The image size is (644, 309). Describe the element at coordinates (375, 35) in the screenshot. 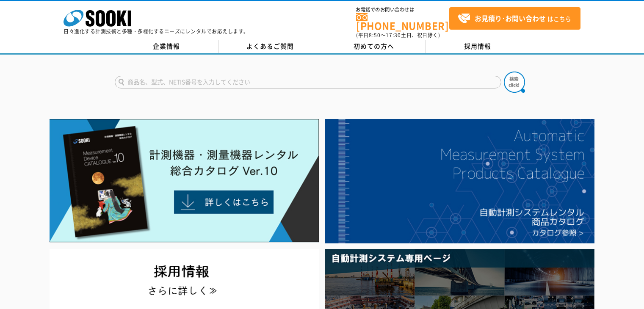

I see `span: 8:50` at that location.